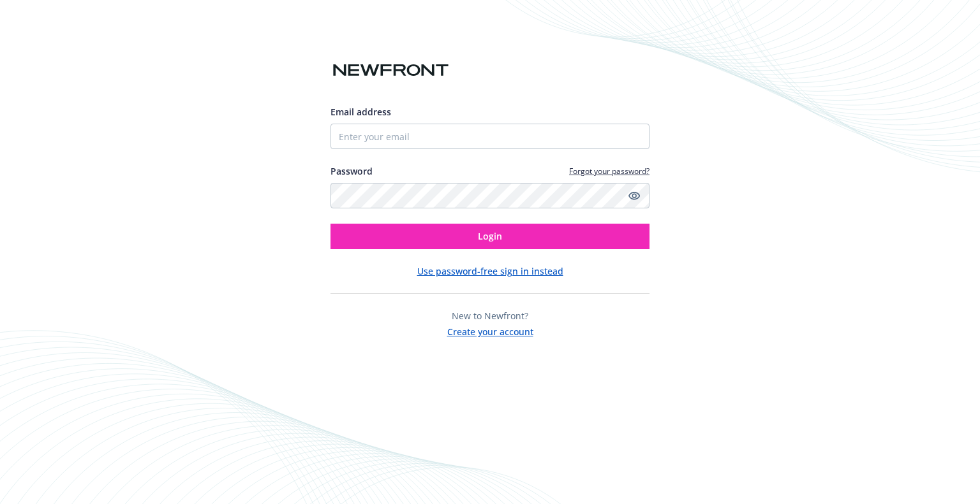 Image resolution: width=980 pixels, height=504 pixels. Describe the element at coordinates (361, 111) in the screenshot. I see `span: Email address` at that location.